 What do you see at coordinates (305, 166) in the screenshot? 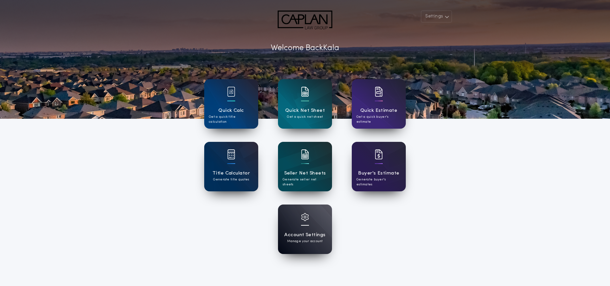
I see `a: card iconSeller Net SheetsGenerate seller net sheets` at bounding box center [305, 166].